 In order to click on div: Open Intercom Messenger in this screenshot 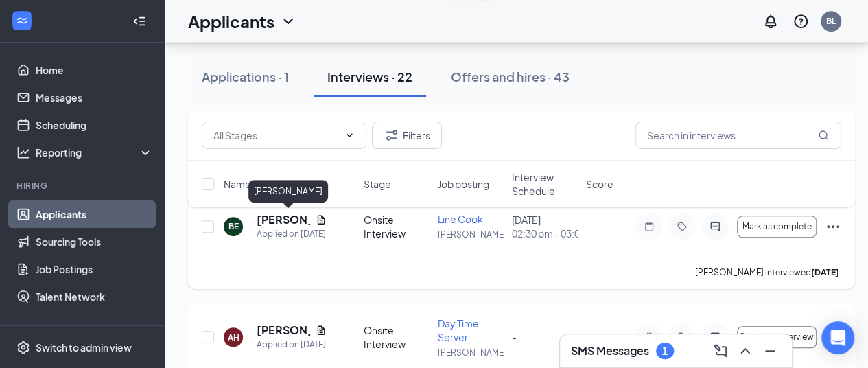, I will do `click(837, 338)`.